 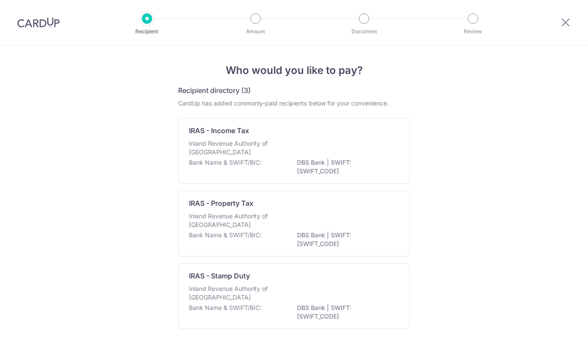 I want to click on div: CardUp has added commonly-paid recipients below for your convenience., so click(x=294, y=103).